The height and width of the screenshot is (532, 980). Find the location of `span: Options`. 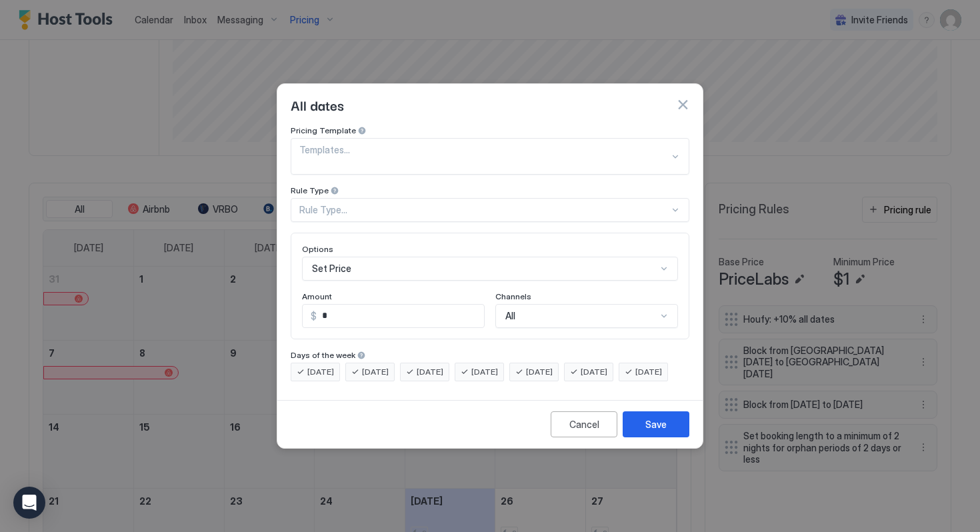

span: Options is located at coordinates (317, 248).